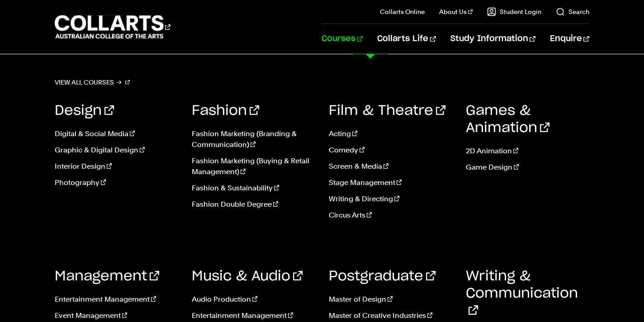 This screenshot has width=644, height=322. I want to click on a: Fashion Double Degree, so click(253, 205).